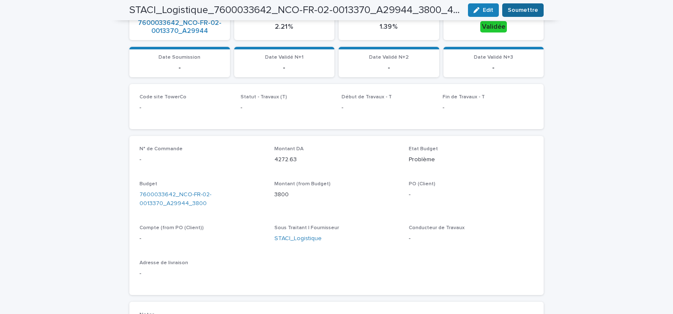 The height and width of the screenshot is (314, 673). What do you see at coordinates (336, 195) in the screenshot?
I see `p: 3800` at bounding box center [336, 195].